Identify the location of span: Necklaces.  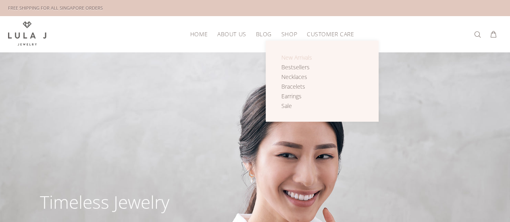
(294, 77).